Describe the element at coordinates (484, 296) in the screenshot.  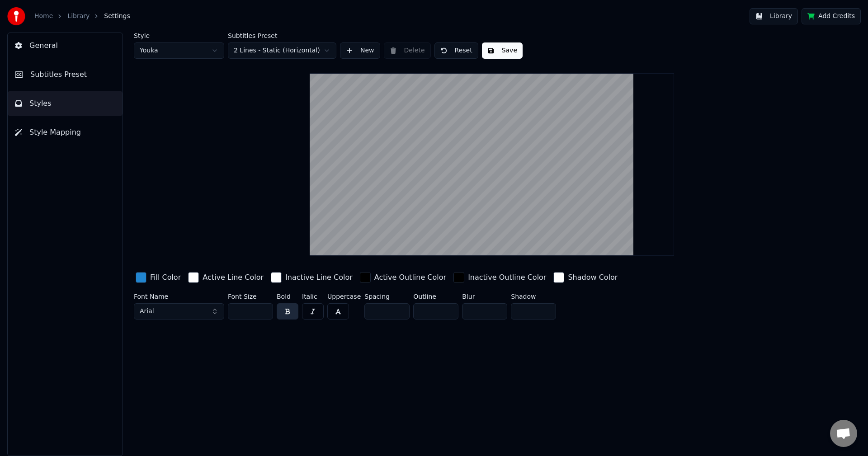
I see `label: Blur` at that location.